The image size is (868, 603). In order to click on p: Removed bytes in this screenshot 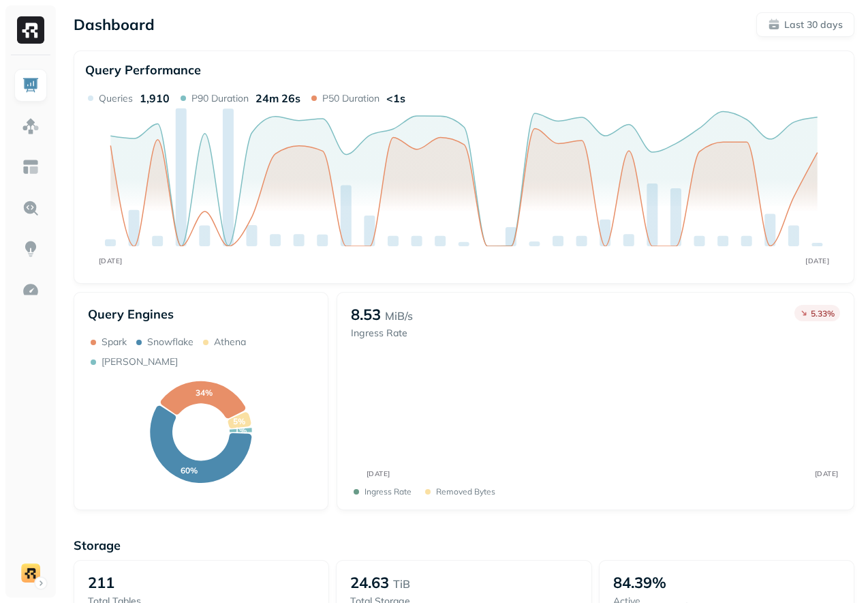, I will do `click(466, 491)`.